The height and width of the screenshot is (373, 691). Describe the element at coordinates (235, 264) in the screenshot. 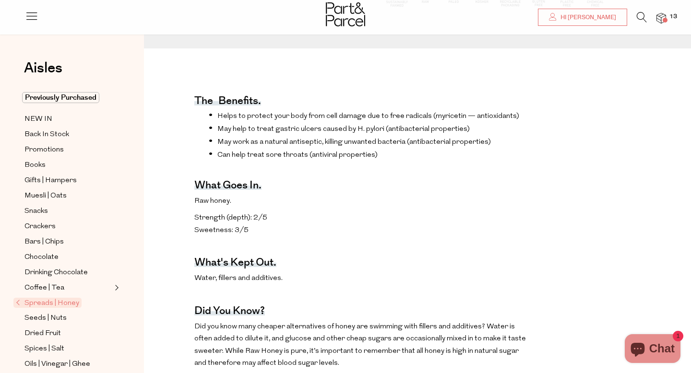

I see `h4: What's kept out.` at that location.